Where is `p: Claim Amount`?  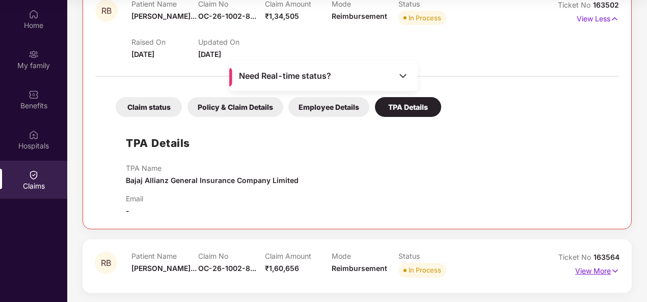 p: Claim Amount is located at coordinates (298, 256).